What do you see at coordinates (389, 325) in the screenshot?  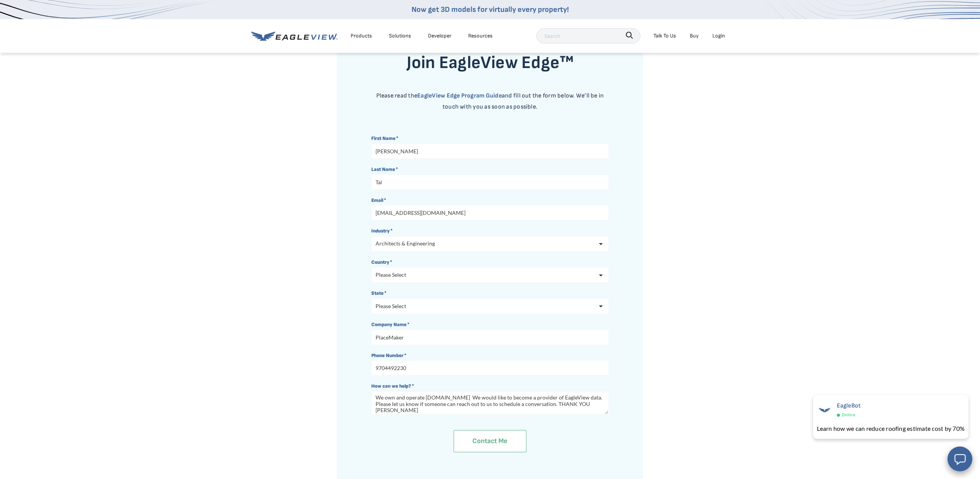 I see `span: Company Name` at bounding box center [389, 325].